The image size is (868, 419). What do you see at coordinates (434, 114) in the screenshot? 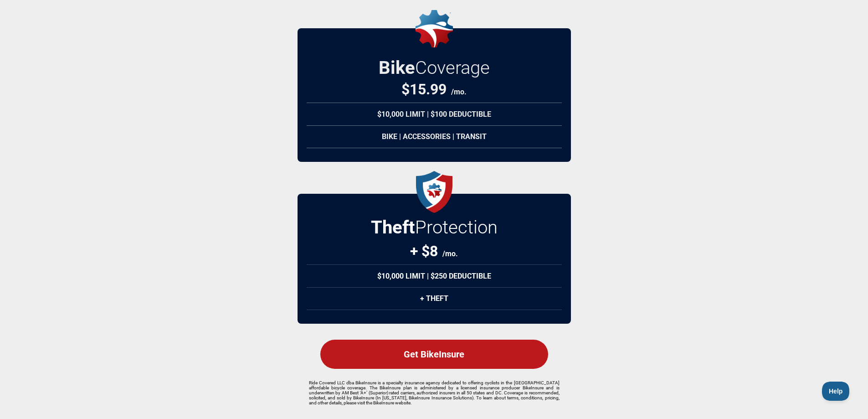
I see `div: $10,000 Limit | $100 Deductible` at bounding box center [434, 114].